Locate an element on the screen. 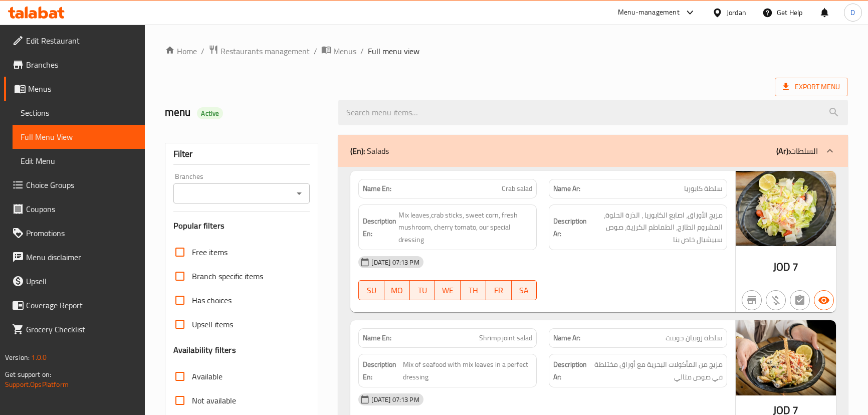  p: Salads is located at coordinates (369, 151).